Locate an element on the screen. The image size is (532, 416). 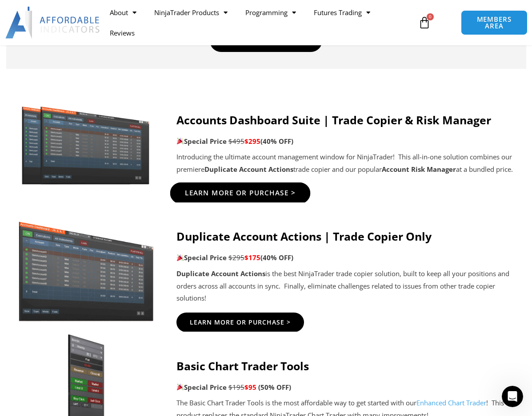
a: NinjaTrader Products is located at coordinates (190, 12).